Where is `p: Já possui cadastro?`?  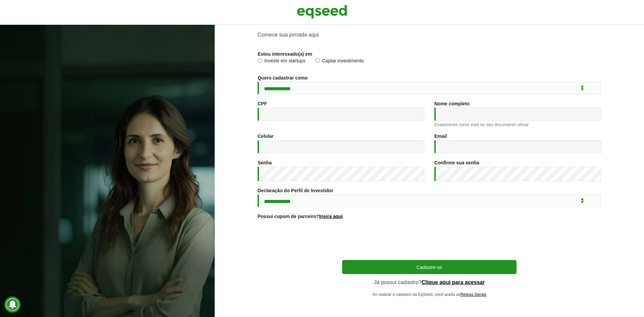 p: Já possui cadastro? is located at coordinates (429, 282).